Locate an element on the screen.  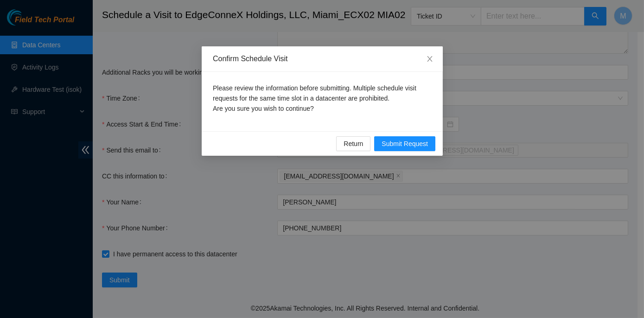
button: Close is located at coordinates (430, 59).